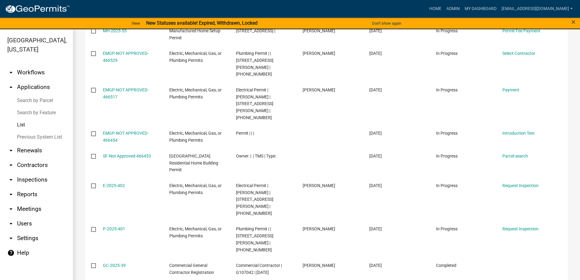 This screenshot has width=580, height=280. I want to click on a: Admin, so click(453, 9).